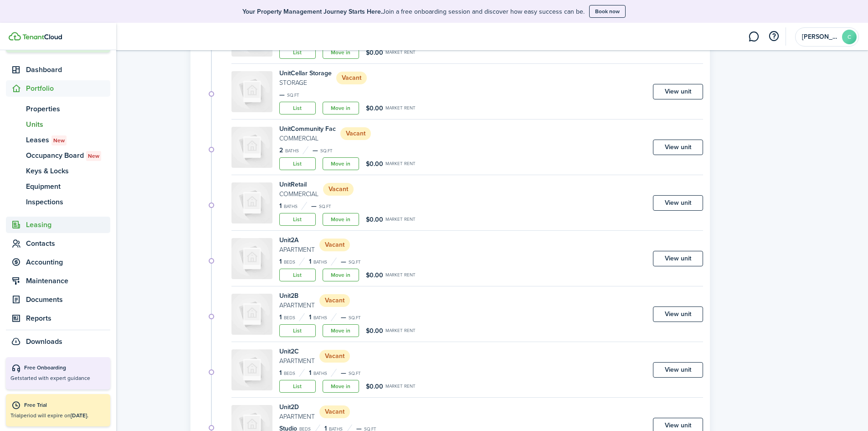 This screenshot has height=431, width=868. I want to click on a: Occupancy BoardNew, so click(58, 156).